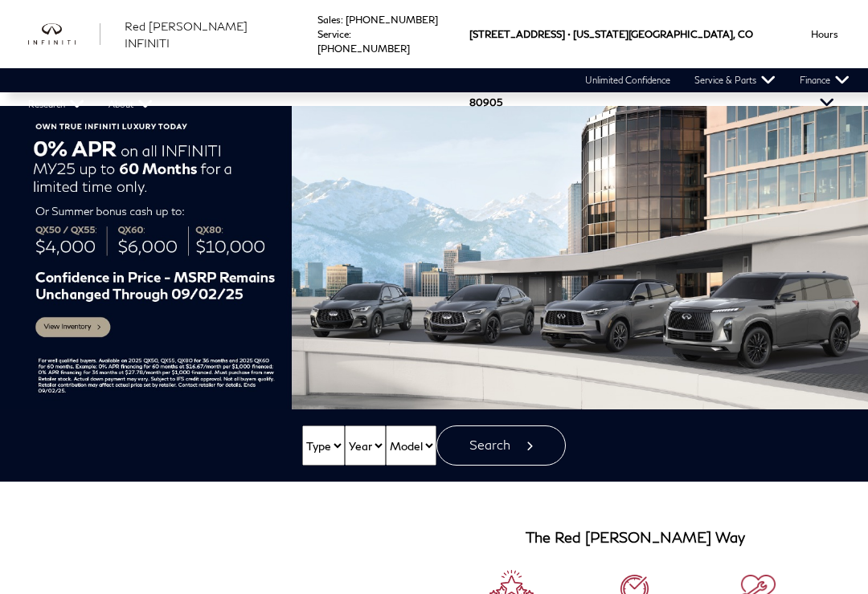 This screenshot has height=594, width=868. Describe the element at coordinates (365, 446) in the screenshot. I see `select: Vehicle Year` at that location.